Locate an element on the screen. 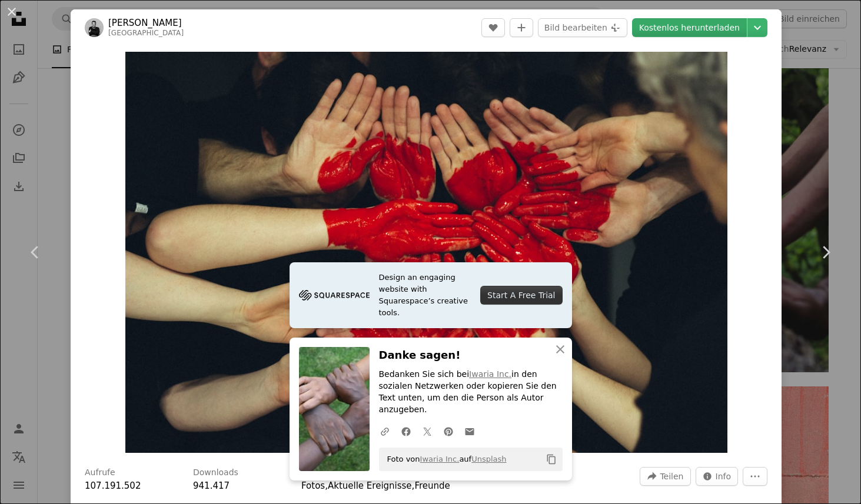  a: Design an engaging website with Squarespace’s creative tools.Start A Free Trial is located at coordinates (431, 295).